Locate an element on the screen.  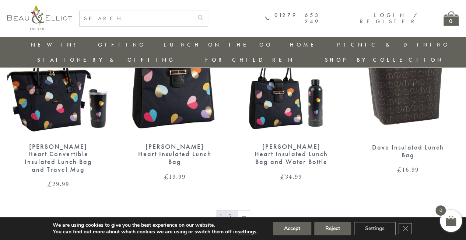
button: Reject is located at coordinates (333, 228).